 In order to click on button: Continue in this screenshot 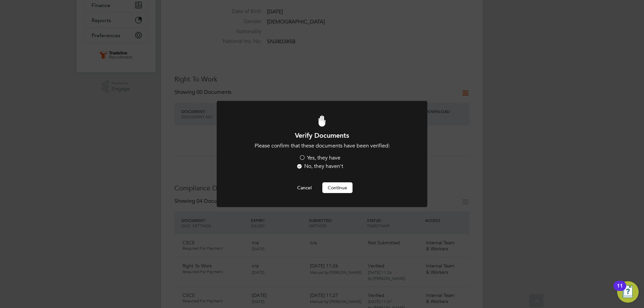, I will do `click(337, 188)`.